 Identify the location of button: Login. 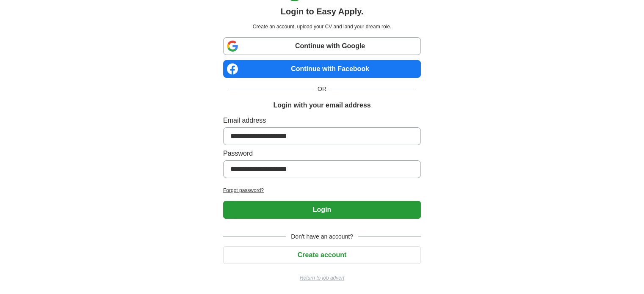
(322, 210).